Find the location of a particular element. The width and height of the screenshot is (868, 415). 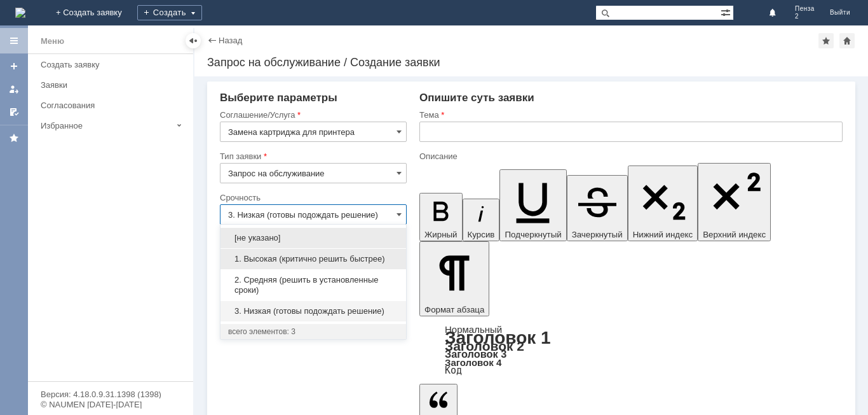

div: Версия: 4.18.0.9.31.1398 (1398) is located at coordinates (110, 394).